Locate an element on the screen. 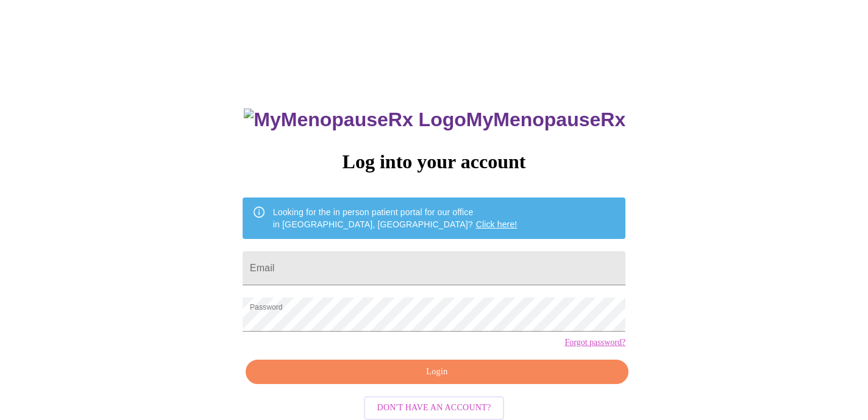 This screenshot has height=420, width=868. button: Login is located at coordinates (437, 372).